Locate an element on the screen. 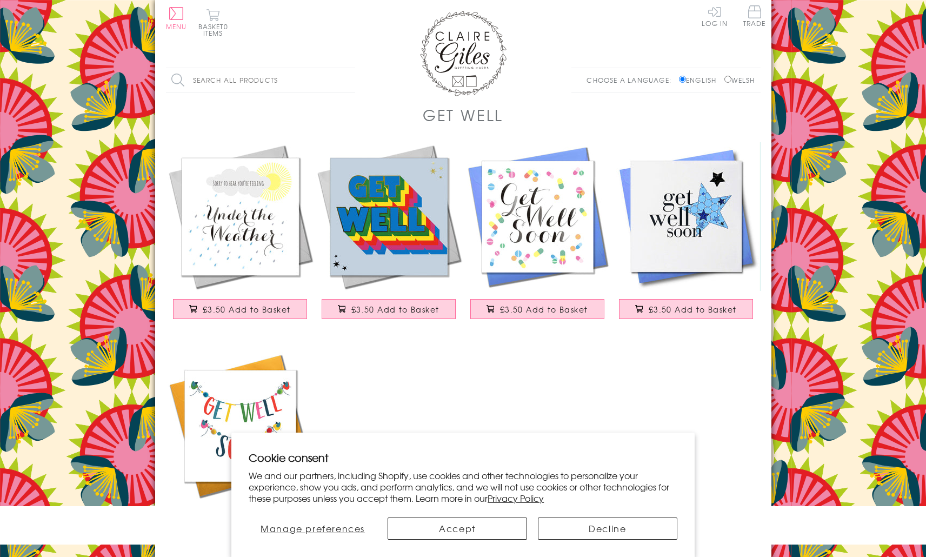 Image resolution: width=926 pixels, height=557 pixels. a: Get Well Card, Pills, Get Well Soon £3.50 Add to Basket is located at coordinates (537, 236).